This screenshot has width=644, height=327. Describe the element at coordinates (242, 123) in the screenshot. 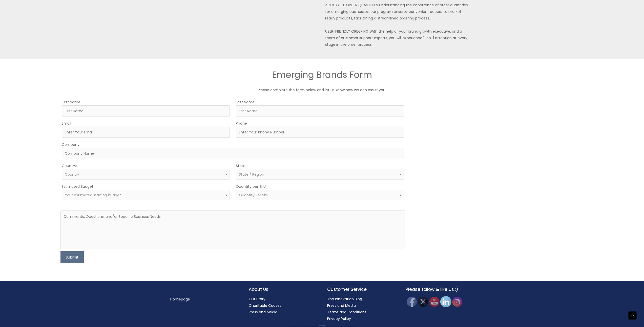

I see `label: Phone` at that location.